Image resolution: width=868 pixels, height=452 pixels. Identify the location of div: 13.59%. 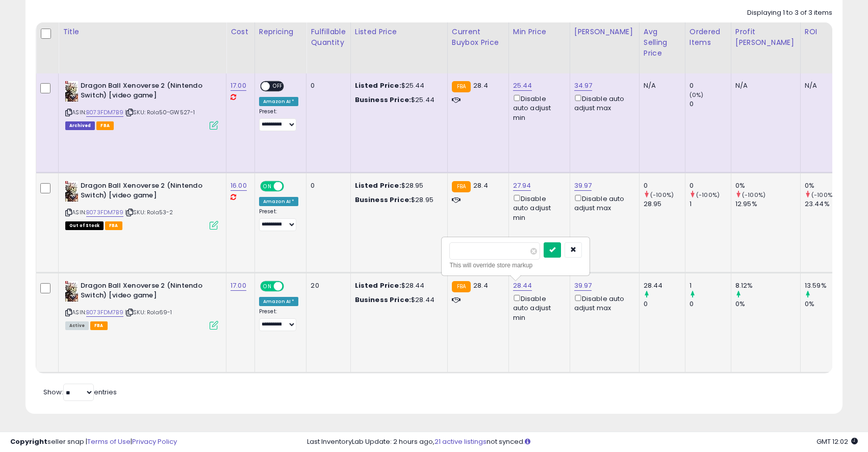
(825, 286).